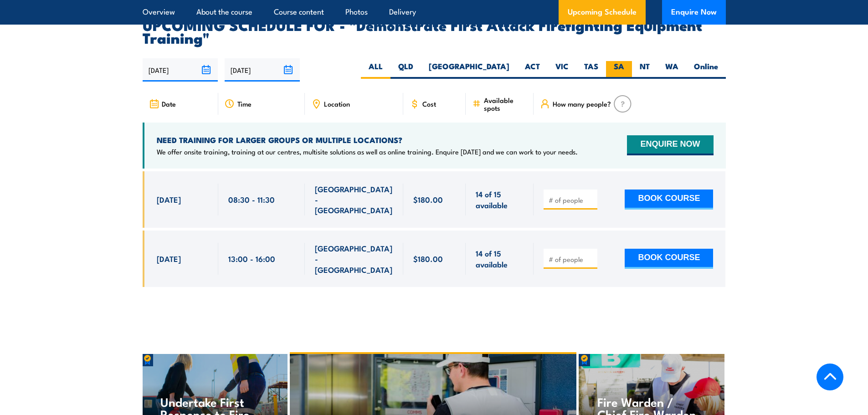  Describe the element at coordinates (169, 103) in the screenshot. I see `span: Date` at that location.